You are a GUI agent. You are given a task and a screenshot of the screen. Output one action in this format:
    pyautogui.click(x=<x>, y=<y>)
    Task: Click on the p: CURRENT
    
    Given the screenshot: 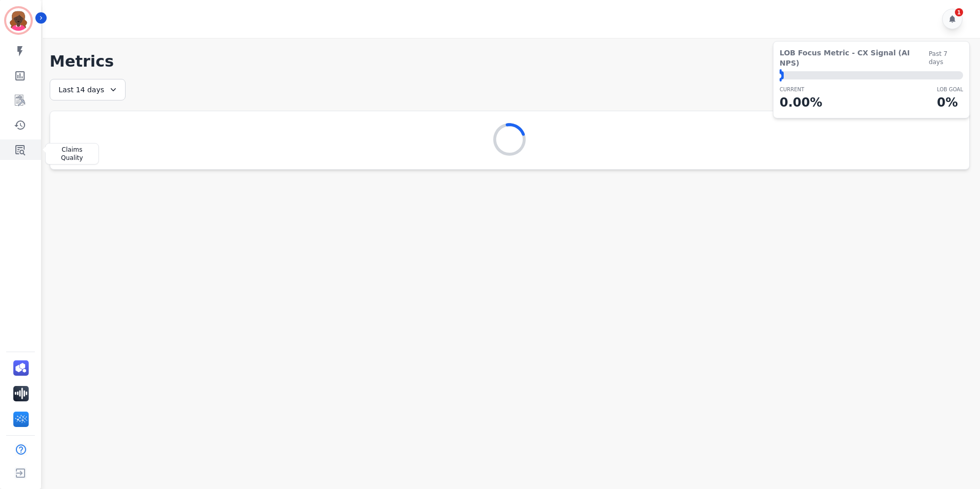 What is the action you would take?
    pyautogui.click(x=801, y=90)
    